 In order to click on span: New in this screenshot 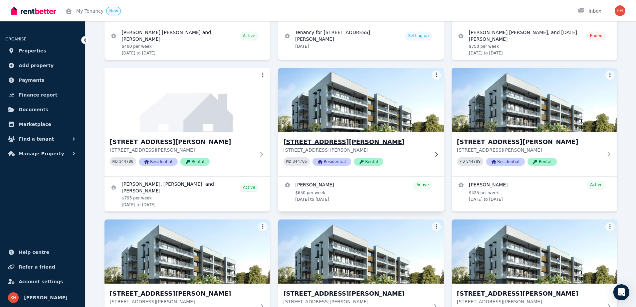, I will do `click(114, 11)`.